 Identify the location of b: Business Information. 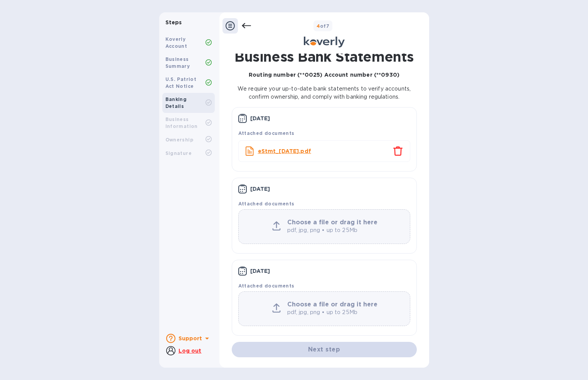
(182, 122).